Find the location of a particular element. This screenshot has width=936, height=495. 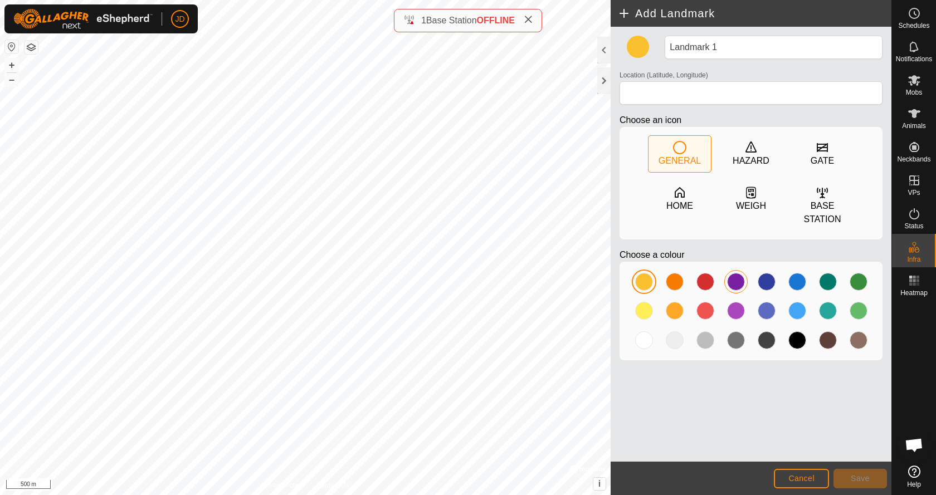

span: Neckbands is located at coordinates (914, 159).